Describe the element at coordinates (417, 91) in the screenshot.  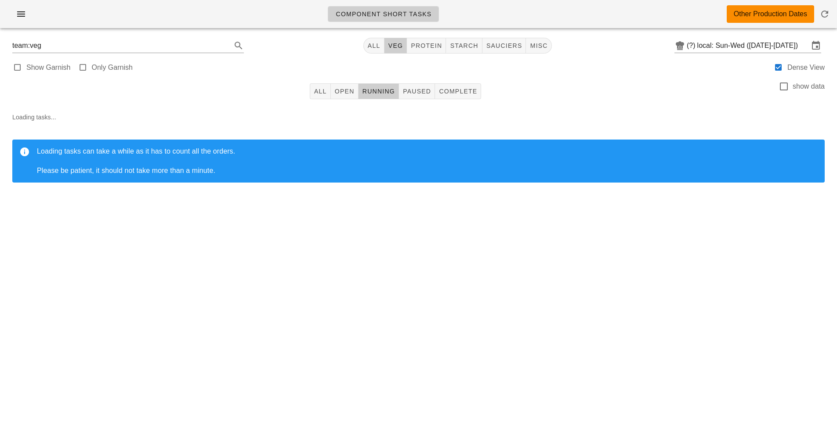
I see `button: Paused` at that location.